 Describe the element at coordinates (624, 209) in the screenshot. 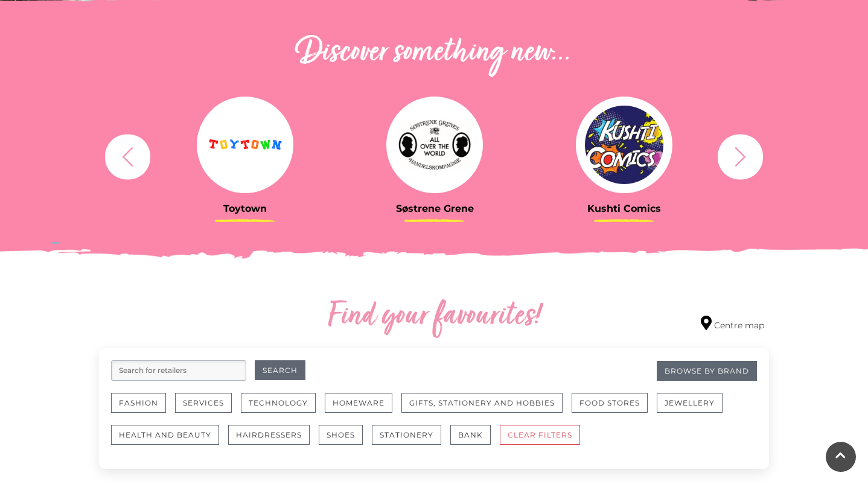

I see `h3: Kushti Comics` at that location.